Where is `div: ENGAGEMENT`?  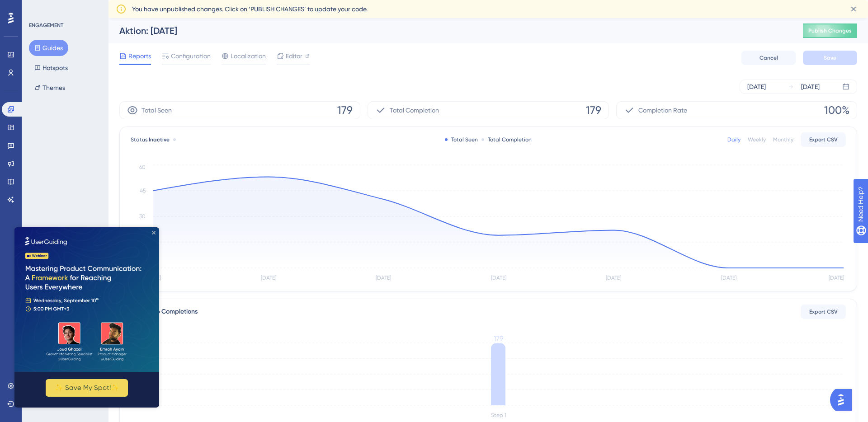
div: ENGAGEMENT is located at coordinates (46, 25).